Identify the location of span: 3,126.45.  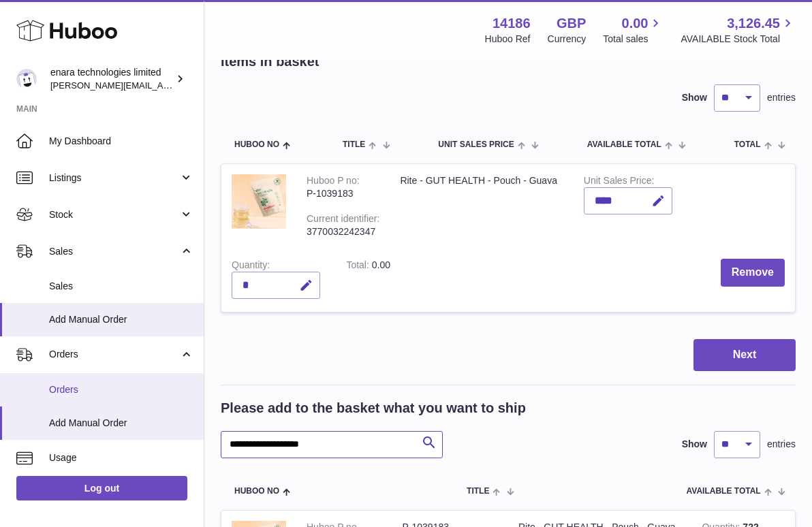
(754, 23).